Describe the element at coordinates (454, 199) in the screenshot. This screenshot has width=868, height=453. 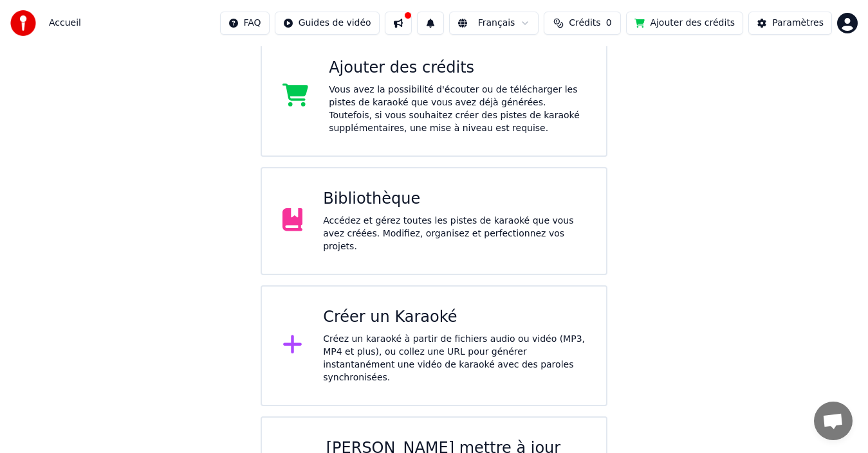
I see `div: Bibliothèque` at that location.